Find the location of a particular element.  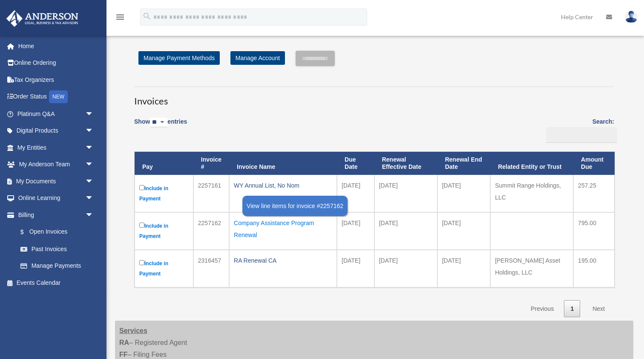

a: Tax Organizers is located at coordinates (57, 80).